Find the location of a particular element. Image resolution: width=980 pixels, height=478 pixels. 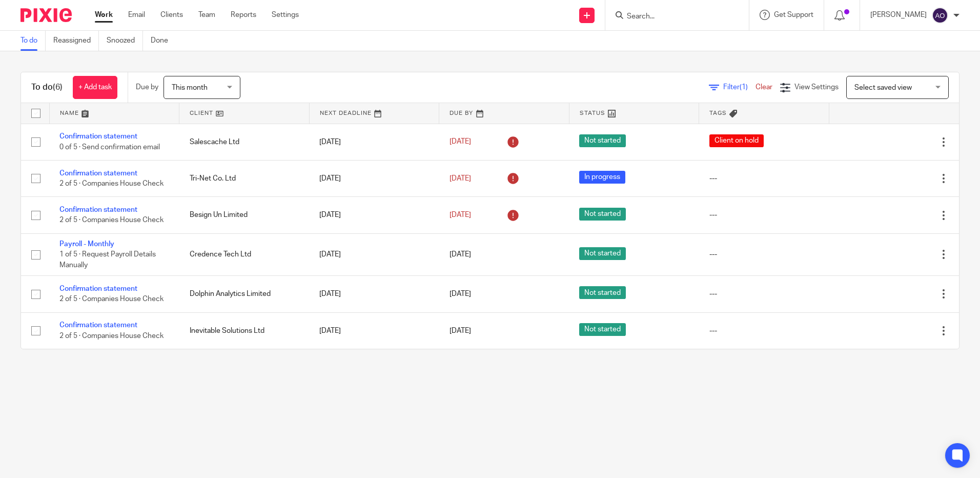

span: Tags is located at coordinates (719, 112).